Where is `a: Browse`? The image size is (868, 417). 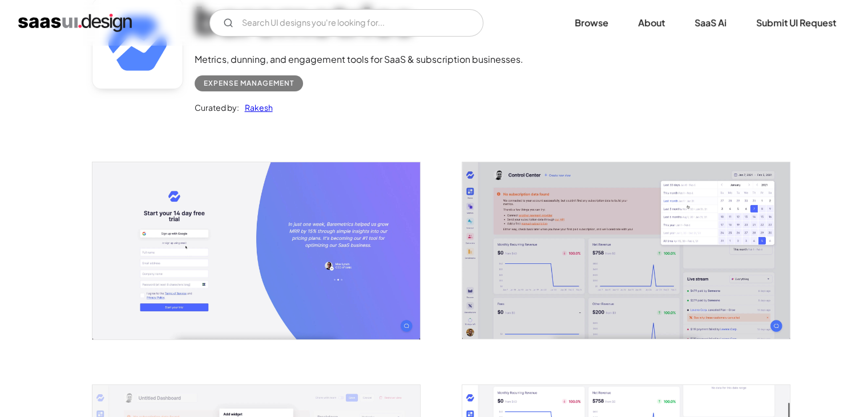
a: Browse is located at coordinates (591, 23).